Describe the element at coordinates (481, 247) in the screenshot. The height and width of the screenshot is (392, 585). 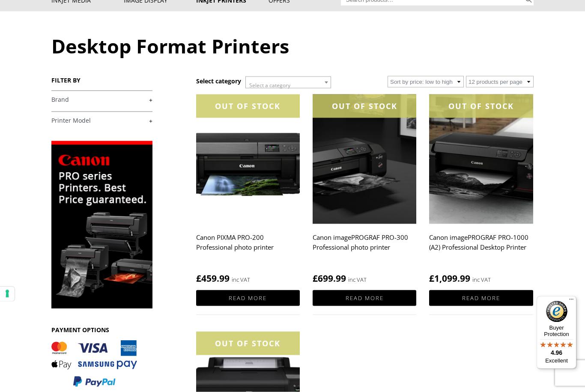
I see `h2: Canon imagePROGRAF PRO-1000 (A2) Professional Desktop Printer` at that location.